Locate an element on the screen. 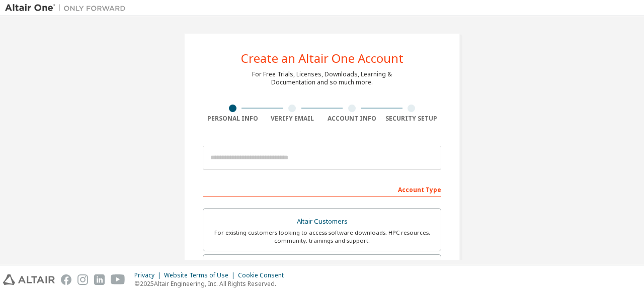  div: Privacy is located at coordinates (149, 276).